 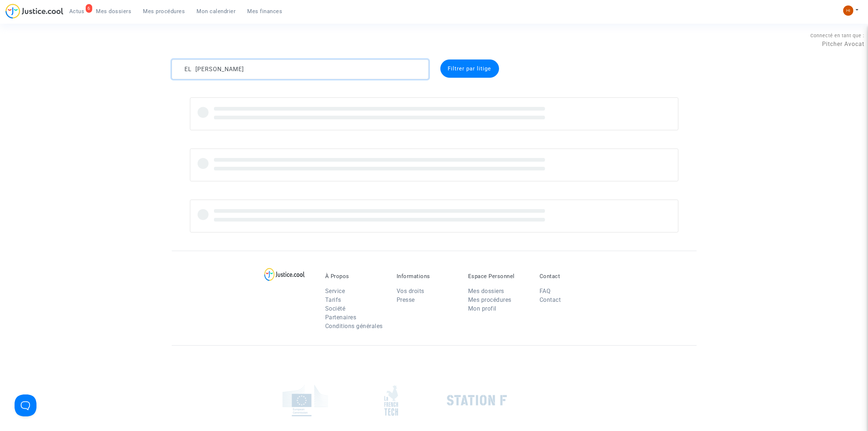 I want to click on span: Filtrer par litige, so click(x=470, y=68).